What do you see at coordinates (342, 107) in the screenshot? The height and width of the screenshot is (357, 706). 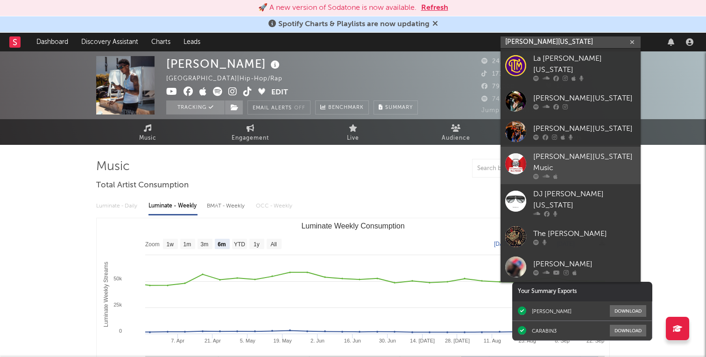 I see `a: Benchmark` at bounding box center [342, 107].